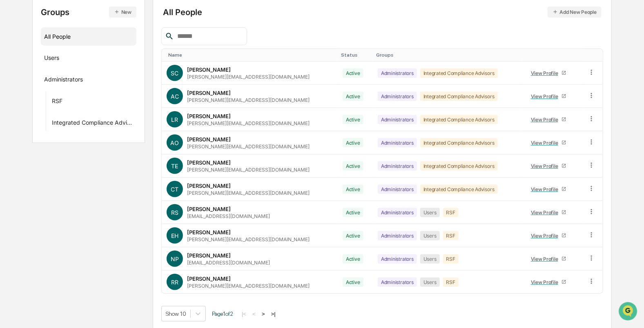 The height and width of the screenshot is (328, 644). I want to click on span: LR, so click(174, 119).